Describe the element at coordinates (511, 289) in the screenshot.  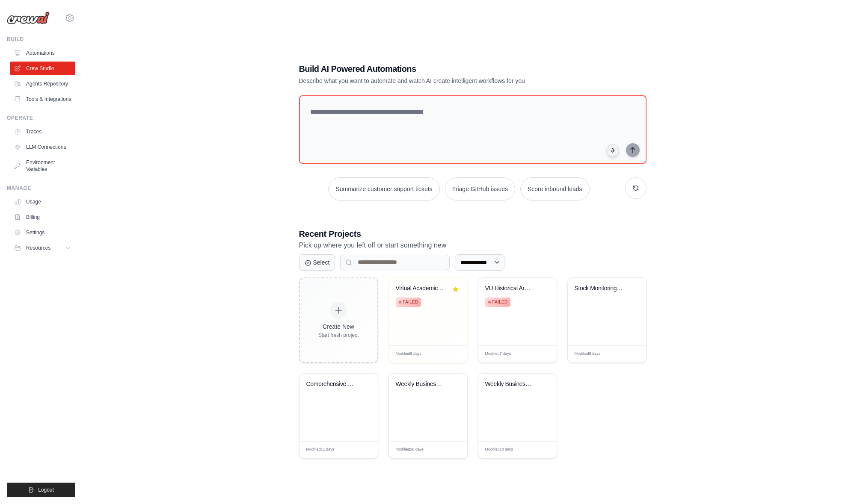
I see `div: VU Historical Archive AI Enhancement` at that location.